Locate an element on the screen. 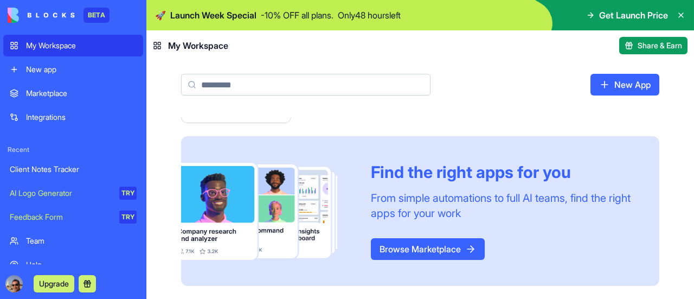  div: Feedback Form is located at coordinates (61, 217).